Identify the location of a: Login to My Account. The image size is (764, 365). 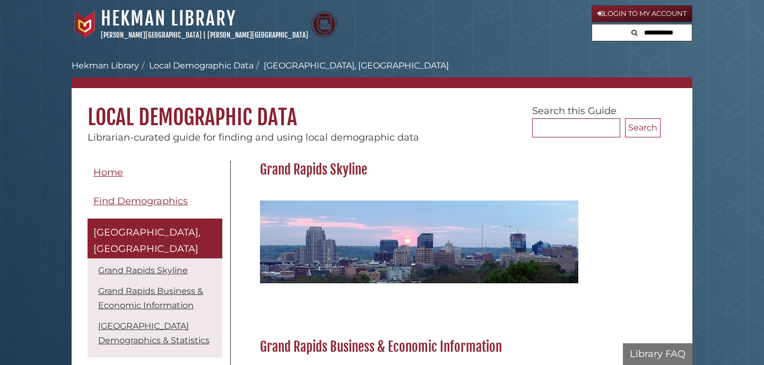
(642, 14).